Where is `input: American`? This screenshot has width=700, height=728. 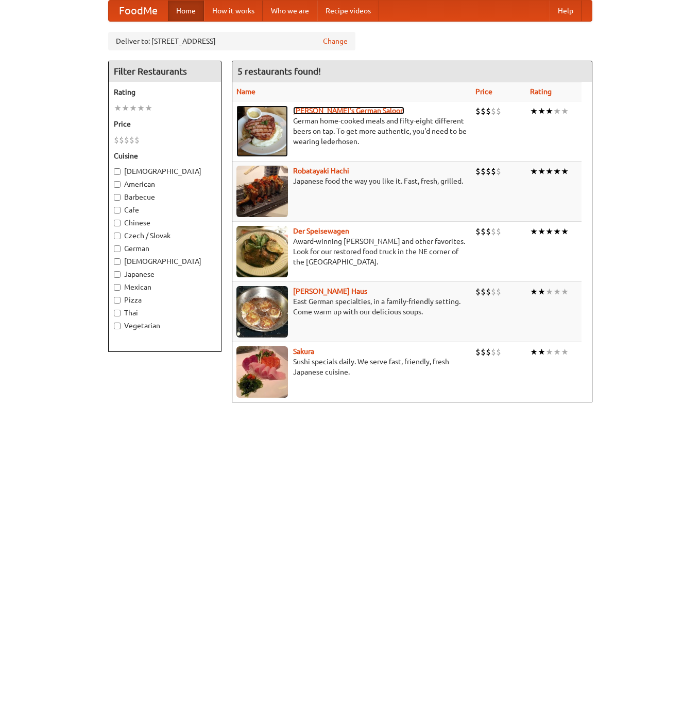
input: American is located at coordinates (117, 185).